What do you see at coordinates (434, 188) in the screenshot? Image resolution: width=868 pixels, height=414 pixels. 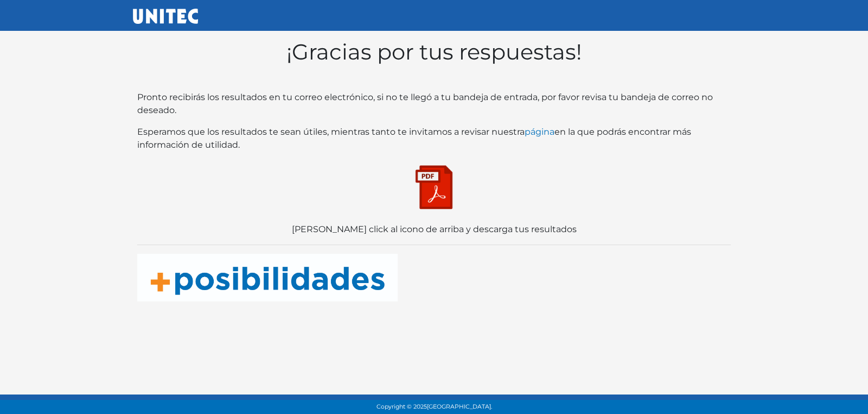 I see `img: Descarga tus resultados` at bounding box center [434, 188].